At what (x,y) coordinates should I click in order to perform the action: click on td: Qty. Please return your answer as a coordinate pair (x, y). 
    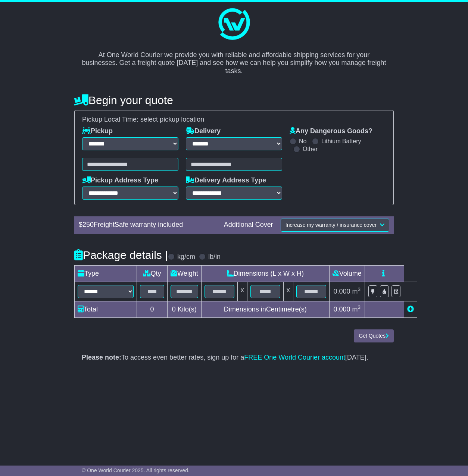
    Looking at the image, I should click on (152, 273).